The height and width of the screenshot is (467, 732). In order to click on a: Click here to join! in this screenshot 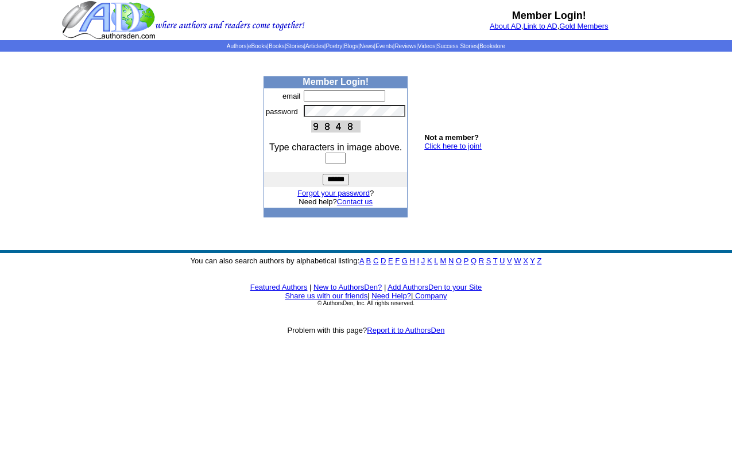, I will do `click(453, 146)`.